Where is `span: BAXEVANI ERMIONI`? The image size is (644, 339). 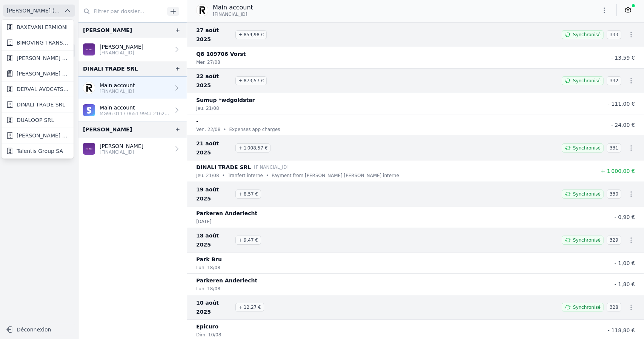 span: BAXEVANI ERMIONI is located at coordinates (42, 27).